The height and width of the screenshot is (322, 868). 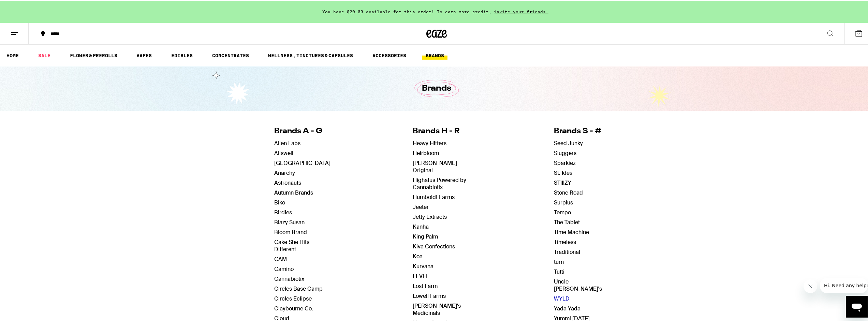 I want to click on a: turn, so click(x=559, y=261).